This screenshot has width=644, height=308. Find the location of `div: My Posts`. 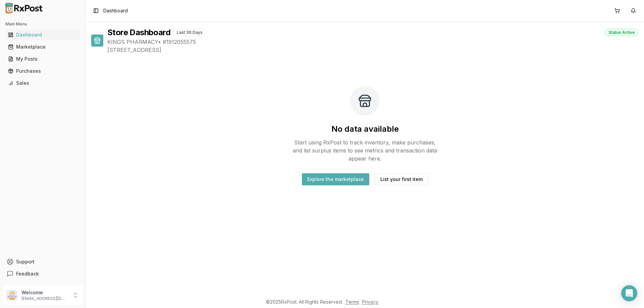

div: My Posts is located at coordinates (43, 59).